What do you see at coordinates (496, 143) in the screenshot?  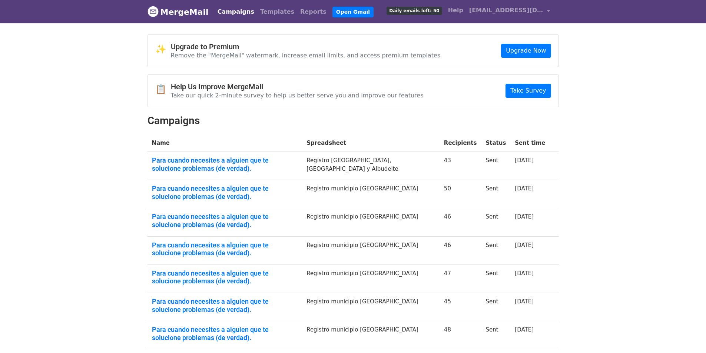 I see `th: Status` at bounding box center [496, 143].